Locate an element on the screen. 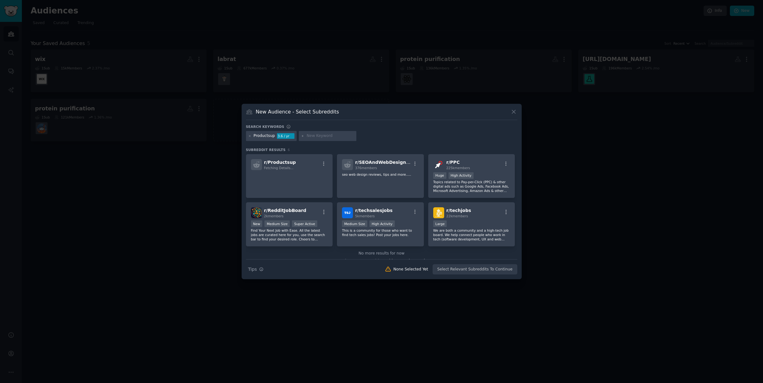 The width and height of the screenshot is (763, 383). span: 225k members is located at coordinates (458, 168).